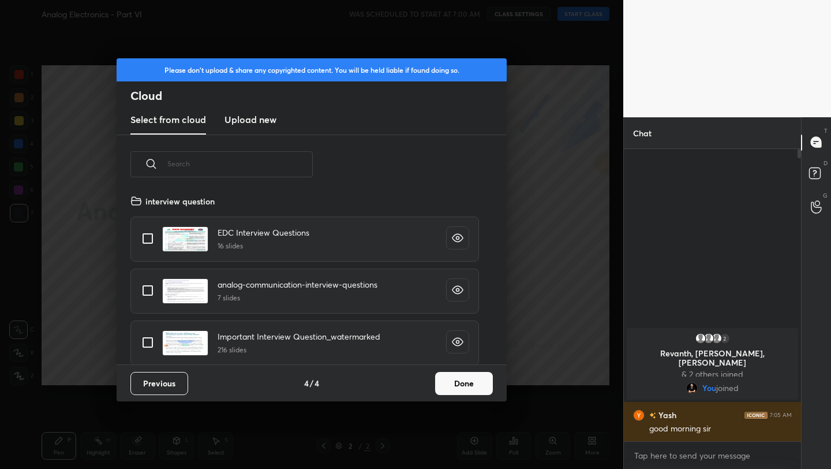 The image size is (831, 469). Describe the element at coordinates (825, 195) in the screenshot. I see `p: G` at that location.